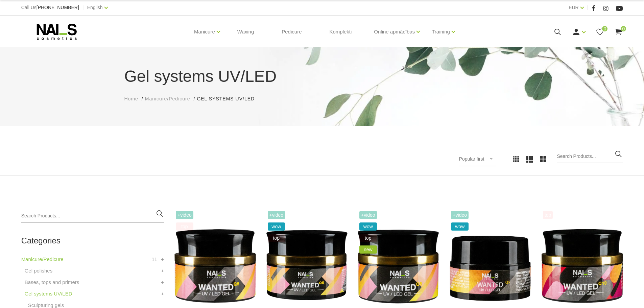 Image resolution: width=644 pixels, height=308 pixels. Describe the element at coordinates (48, 294) in the screenshot. I see `a: Gel systems UV/LED` at that location.